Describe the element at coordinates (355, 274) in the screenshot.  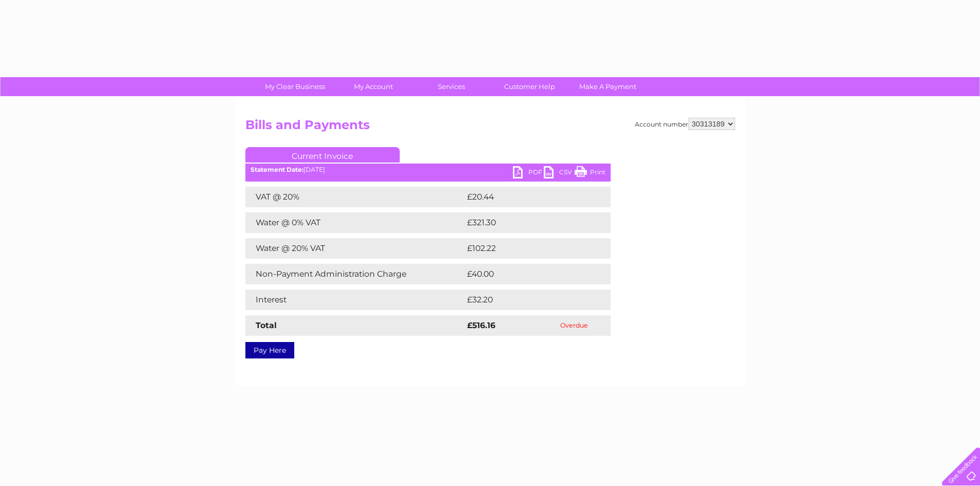
I see `td: Non-Payment Administration Charge` at that location.